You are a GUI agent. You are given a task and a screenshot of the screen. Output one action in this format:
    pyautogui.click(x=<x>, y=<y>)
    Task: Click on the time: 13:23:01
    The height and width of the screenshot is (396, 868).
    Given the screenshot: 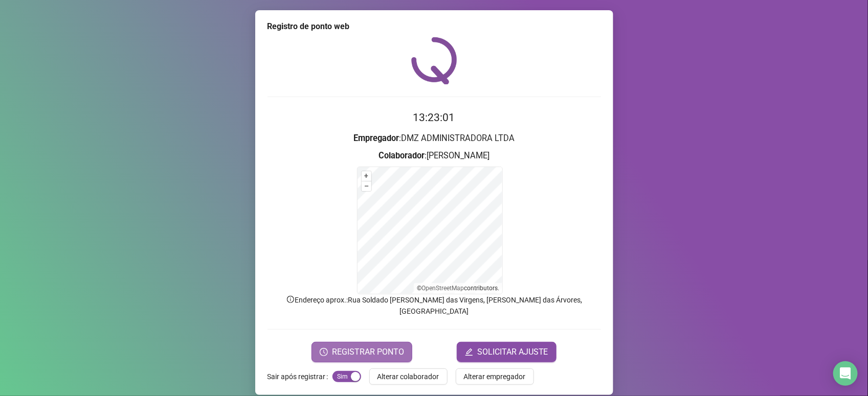 What is the action you would take?
    pyautogui.click(x=434, y=117)
    